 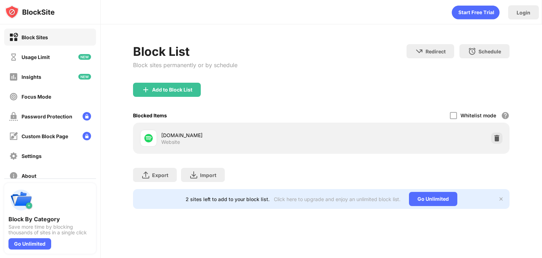 I want to click on div: Schedule, so click(x=490, y=51).